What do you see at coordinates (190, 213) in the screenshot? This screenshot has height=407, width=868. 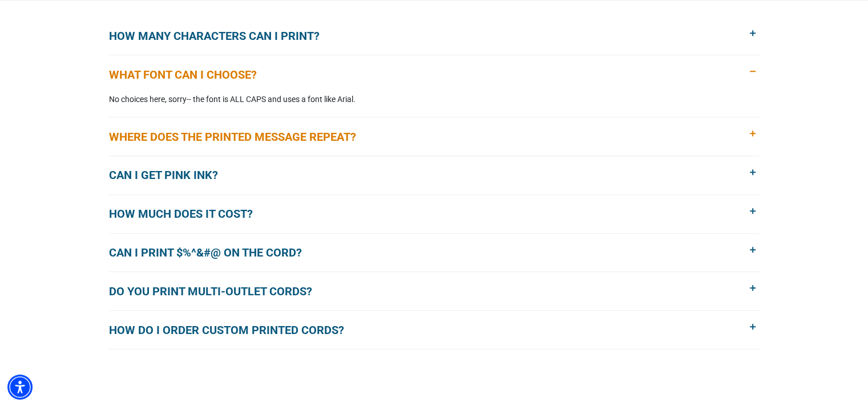 I see `span: How much does it cost?` at bounding box center [190, 213].